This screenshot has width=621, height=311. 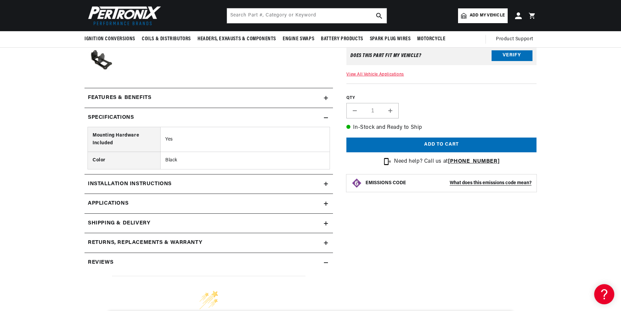 What do you see at coordinates (208, 223) in the screenshot?
I see `summary: Shipping & Delivery` at bounding box center [208, 223].